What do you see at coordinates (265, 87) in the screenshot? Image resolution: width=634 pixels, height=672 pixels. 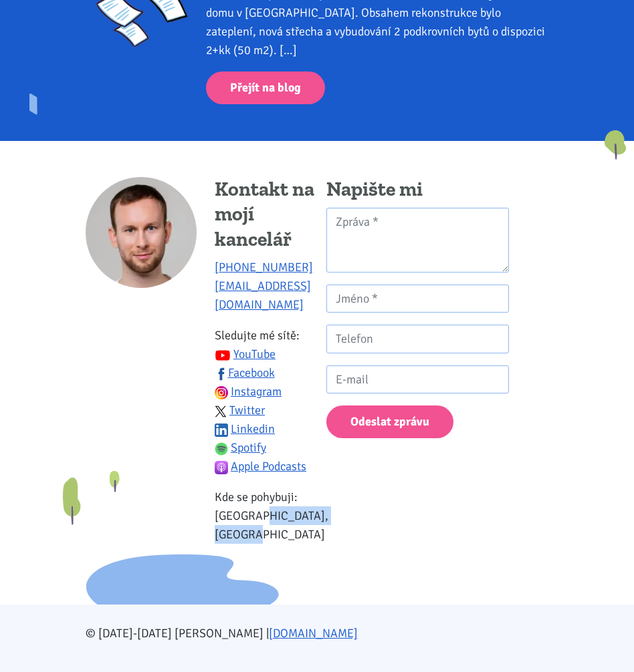 I see `a: Přejít na blog` at bounding box center [265, 87].